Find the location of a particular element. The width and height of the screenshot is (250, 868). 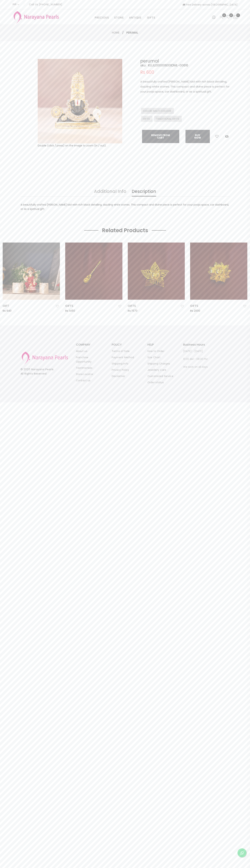

h3: Business Hours is located at coordinates (197, 345).